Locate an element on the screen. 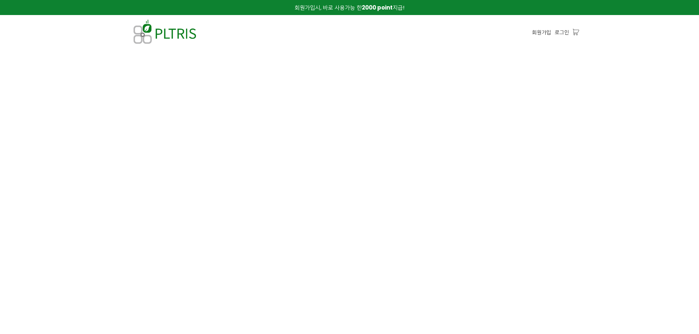 This screenshot has height=334, width=699. span: 회원가입시, 바로 사용가능 한 지급! is located at coordinates (349, 7).